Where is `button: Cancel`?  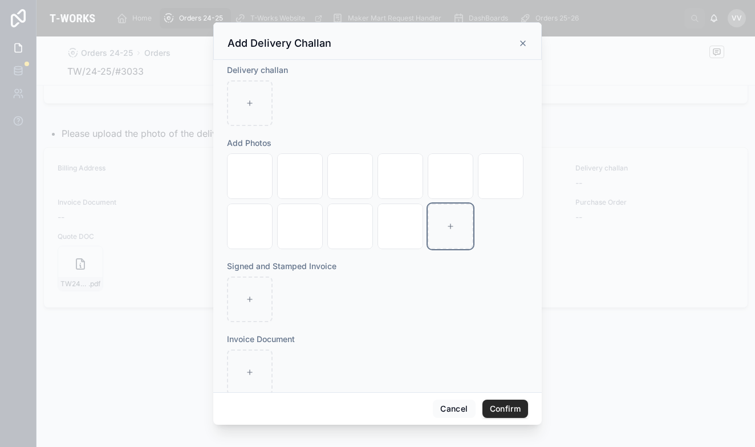
button: Cancel is located at coordinates (454, 409).